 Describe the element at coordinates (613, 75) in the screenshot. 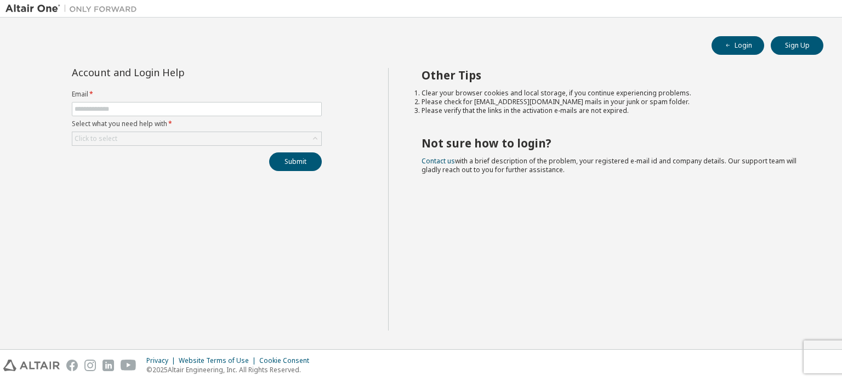

I see `h2: Other Tips` at that location.